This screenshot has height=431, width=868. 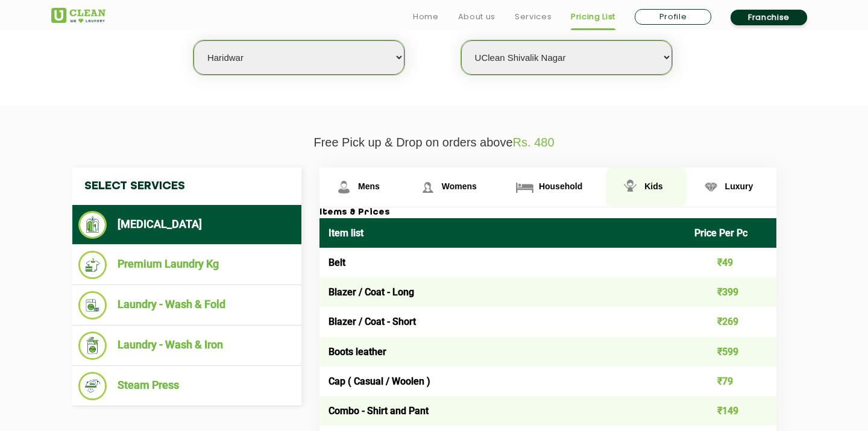 What do you see at coordinates (503, 291) in the screenshot?
I see `td: Blazer / Coat - Long` at bounding box center [503, 291].